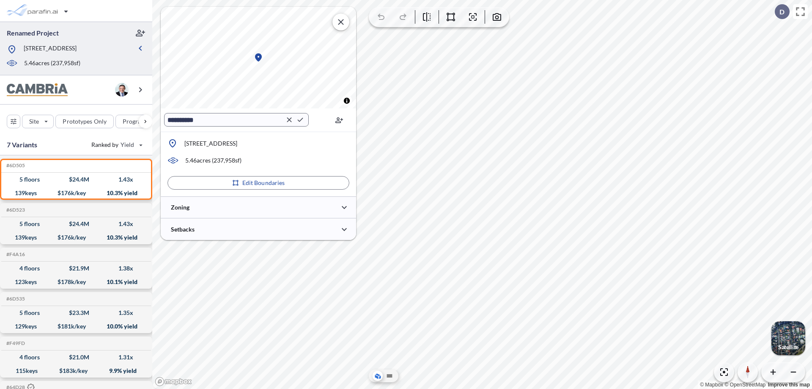 Image resolution: width=812 pixels, height=389 pixels. I want to click on canvas: Map, so click(258, 58).